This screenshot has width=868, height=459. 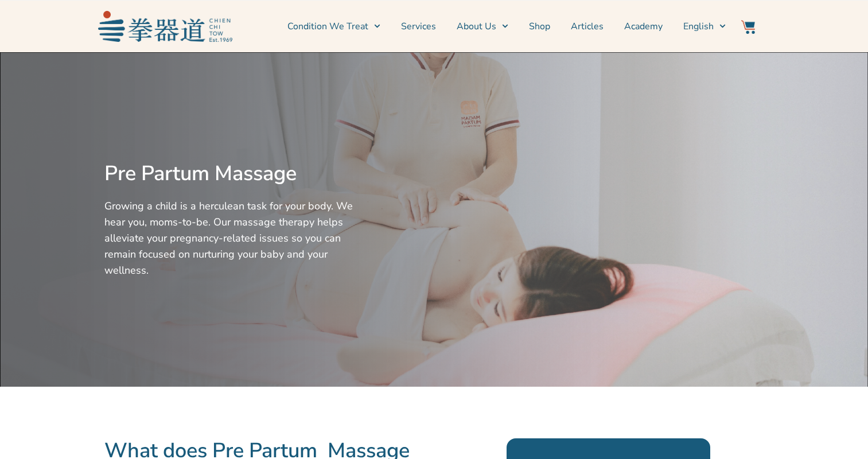 I want to click on nav: Menu, so click(x=482, y=27).